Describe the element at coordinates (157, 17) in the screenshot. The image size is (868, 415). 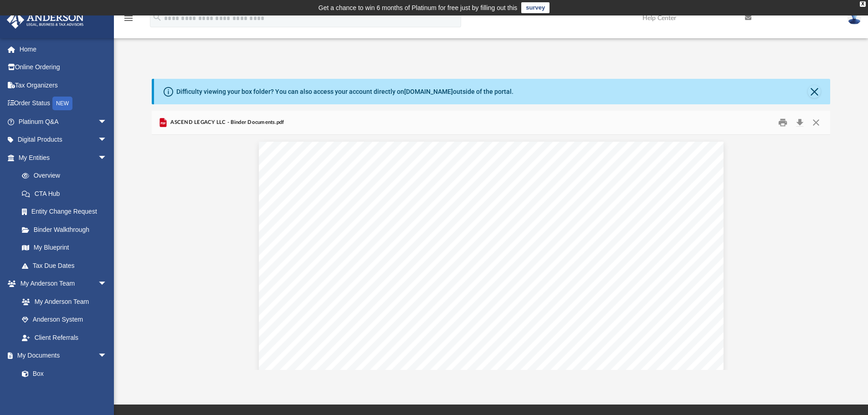
I see `i: search` at that location.